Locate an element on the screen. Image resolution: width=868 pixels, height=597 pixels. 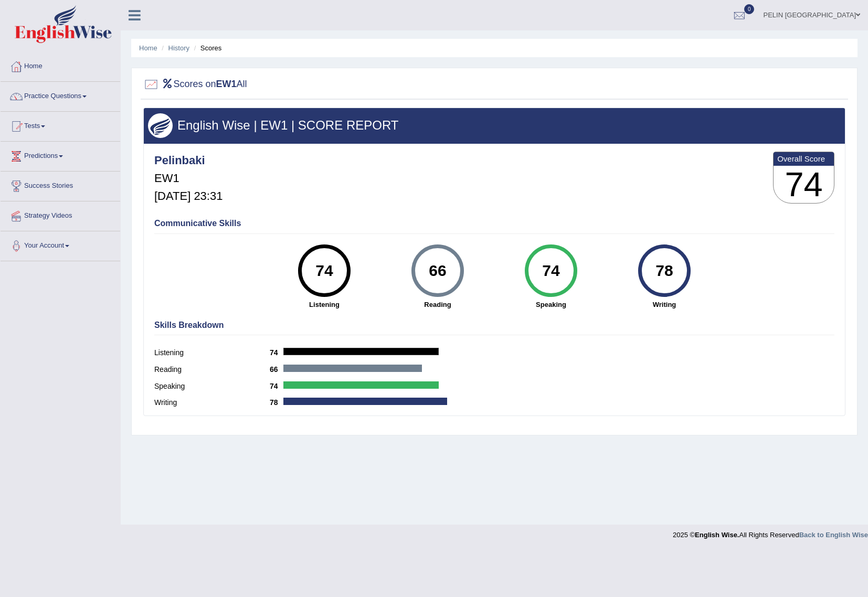
b: EW1 is located at coordinates (226, 84).